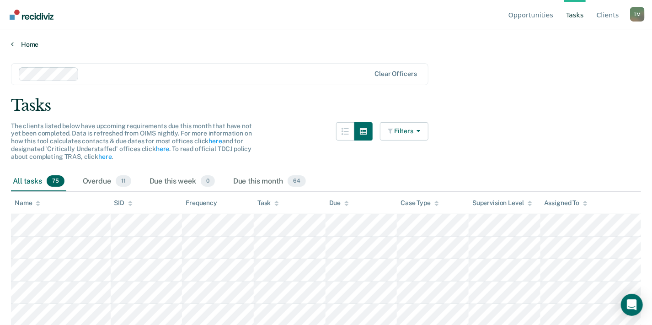 The width and height of the screenshot is (652, 325). I want to click on div: Frequency, so click(201, 203).